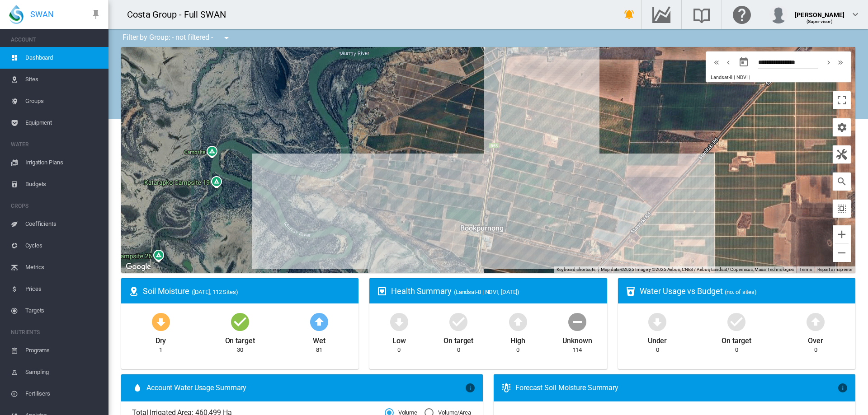  Describe the element at coordinates (247, 291) in the screenshot. I see `div: Soil Moisture` at that location.